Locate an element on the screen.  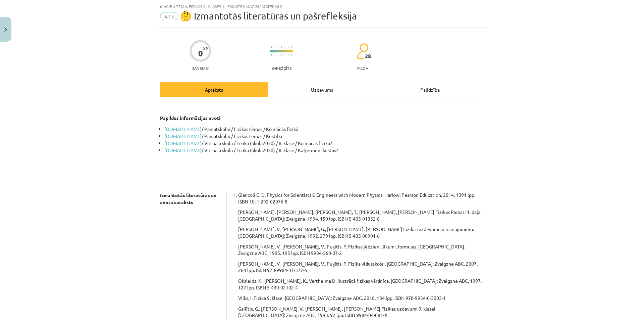
p: Sarežģīts is located at coordinates (281, 68).